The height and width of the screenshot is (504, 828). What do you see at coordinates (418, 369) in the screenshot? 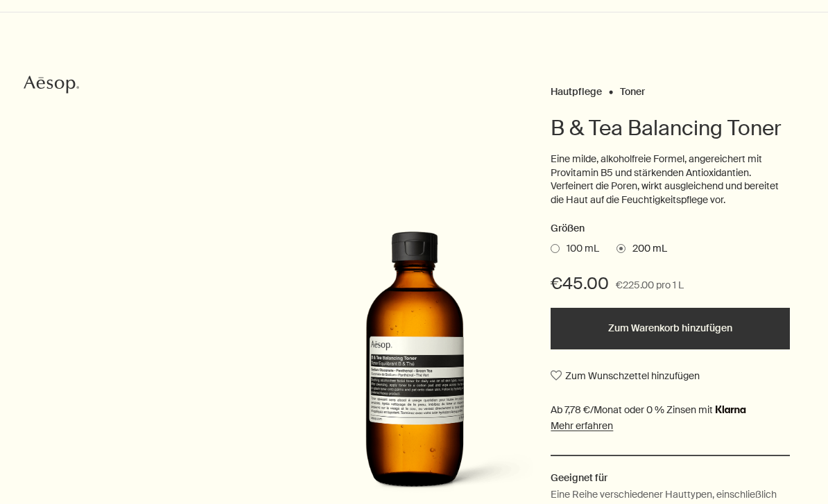
I see `img: B & Tea Balancing Toner texture` at bounding box center [418, 369].